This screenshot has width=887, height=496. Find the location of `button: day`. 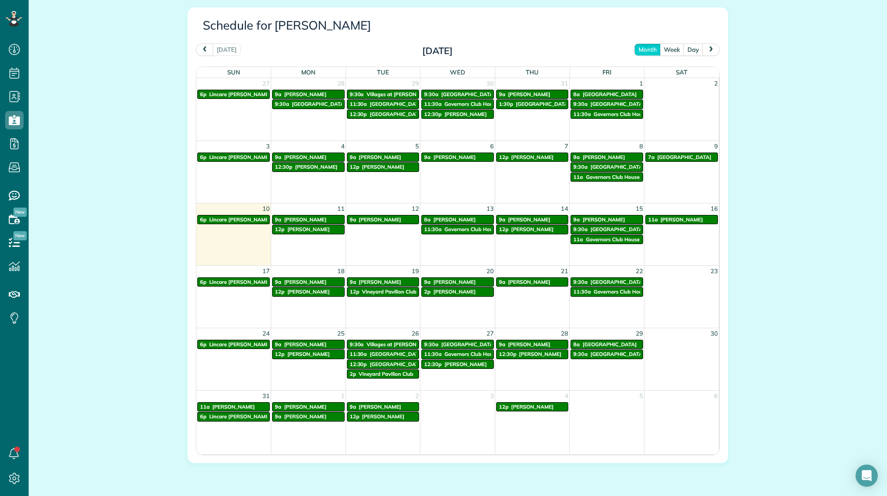

button: day is located at coordinates (693, 49).